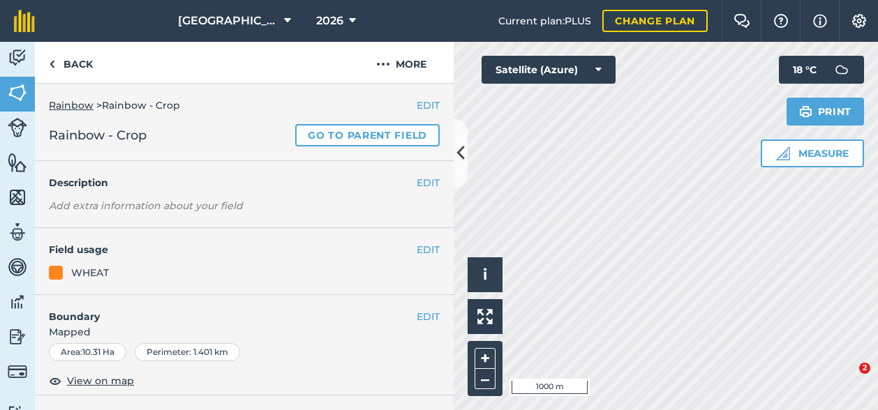 The image size is (878, 410). What do you see at coordinates (244, 332) in the screenshot?
I see `span: Mapped` at bounding box center [244, 332].